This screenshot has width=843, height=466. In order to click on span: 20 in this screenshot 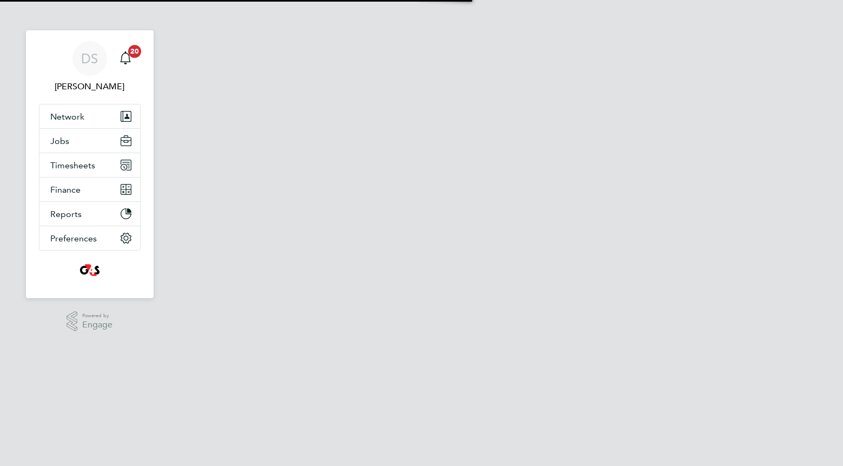, I will do `click(135, 51)`.